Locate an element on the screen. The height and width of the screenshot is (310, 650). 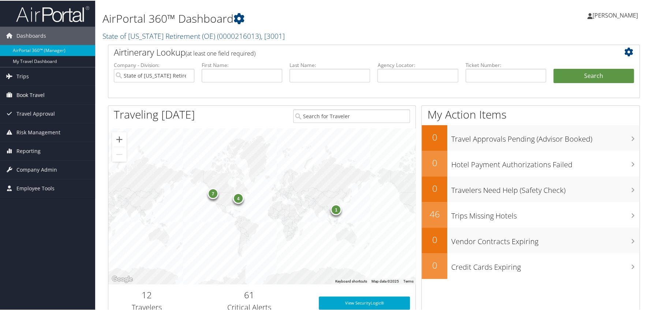
a: View SecurityLogic® is located at coordinates (365, 302).